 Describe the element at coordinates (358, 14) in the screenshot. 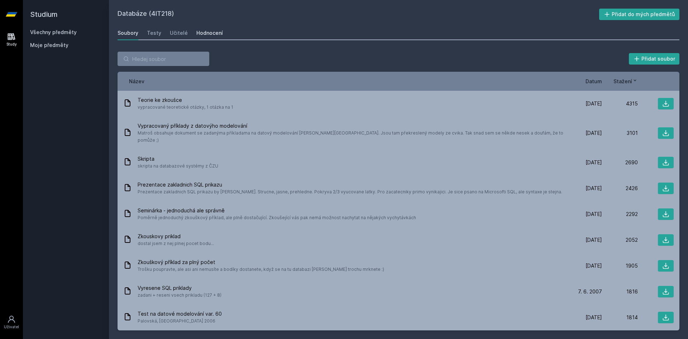

I see `h2: Databáze (4IT218)` at that location.